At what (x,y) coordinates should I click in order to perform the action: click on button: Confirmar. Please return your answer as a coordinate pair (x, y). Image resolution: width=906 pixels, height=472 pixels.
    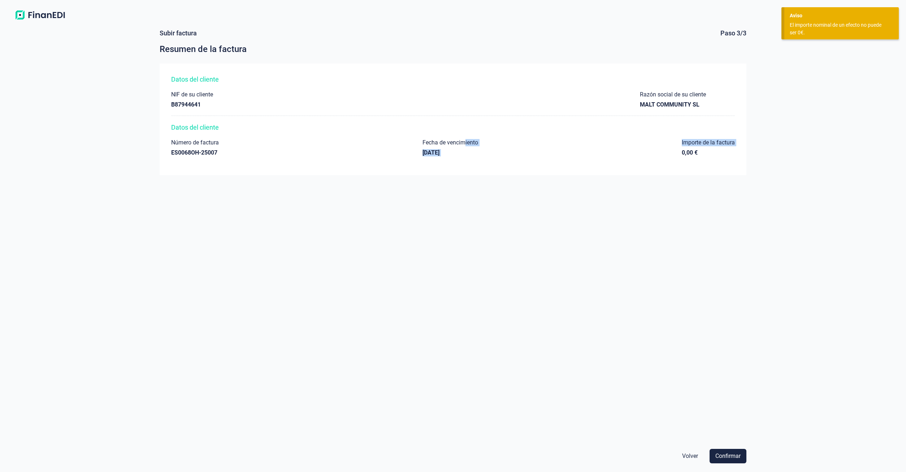
    Looking at the image, I should click on (728, 456).